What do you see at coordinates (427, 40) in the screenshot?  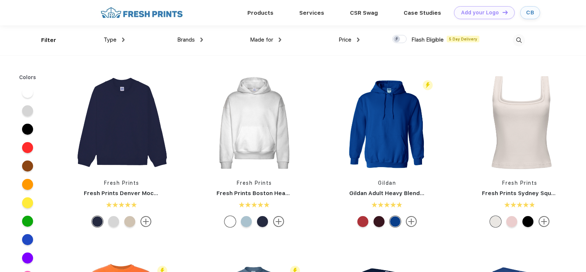 I see `span: Flash Eligible` at bounding box center [427, 40].